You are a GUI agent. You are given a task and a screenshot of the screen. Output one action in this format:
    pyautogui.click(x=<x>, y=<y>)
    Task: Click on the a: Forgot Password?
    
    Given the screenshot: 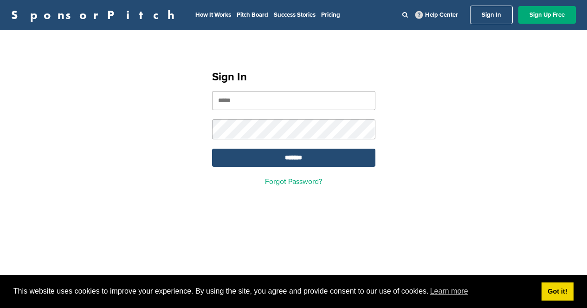 What is the action you would take?
    pyautogui.click(x=293, y=182)
    